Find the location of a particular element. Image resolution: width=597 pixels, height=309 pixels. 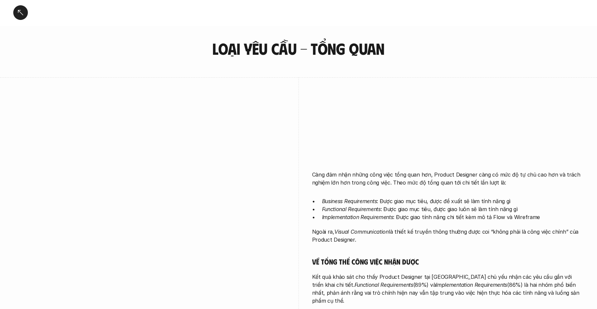

em: Business Requirements is located at coordinates (349, 201).